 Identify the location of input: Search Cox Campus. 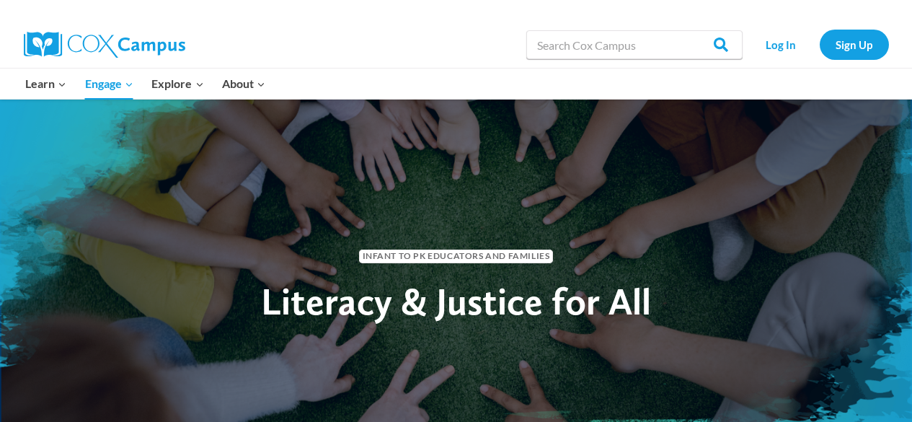
(634, 45).